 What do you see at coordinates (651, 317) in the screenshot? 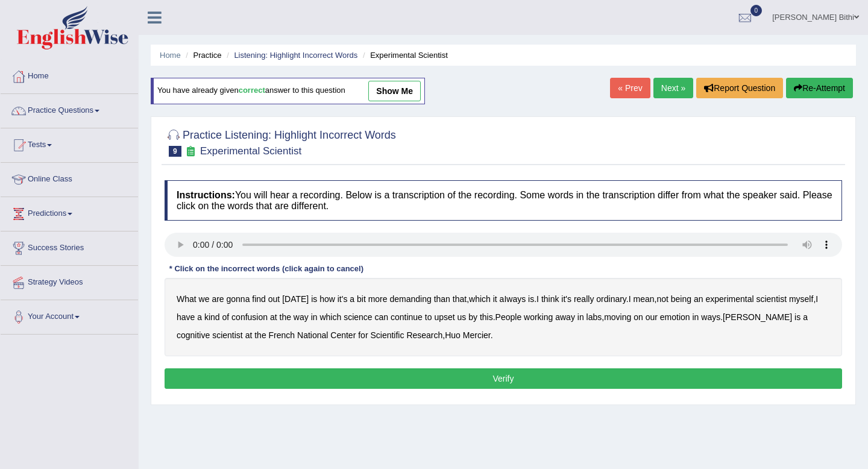
I see `b: our` at bounding box center [651, 317].